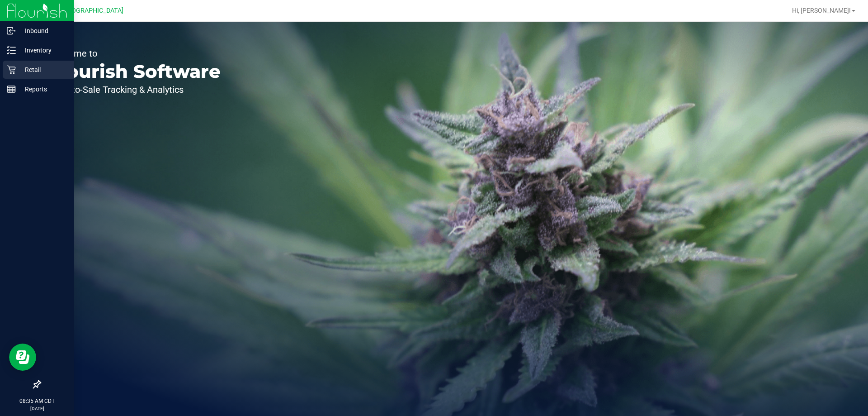 The image size is (868, 416). Describe the element at coordinates (135, 71) in the screenshot. I see `p: Flourish Software` at that location.